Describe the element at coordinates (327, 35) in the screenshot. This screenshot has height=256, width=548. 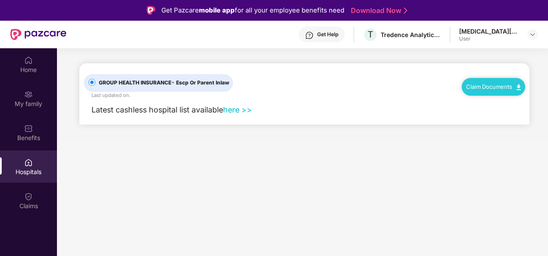
I see `div: Get Help` at that location.